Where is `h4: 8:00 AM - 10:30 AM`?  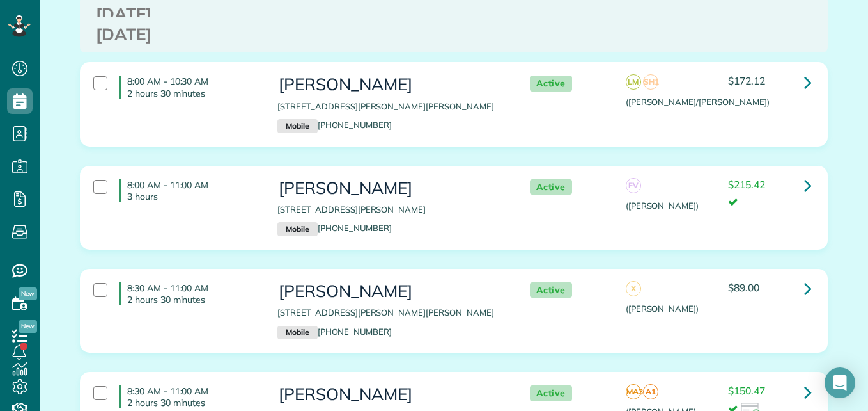 h4: 8:00 AM - 10:30 AM is located at coordinates (189, 87).